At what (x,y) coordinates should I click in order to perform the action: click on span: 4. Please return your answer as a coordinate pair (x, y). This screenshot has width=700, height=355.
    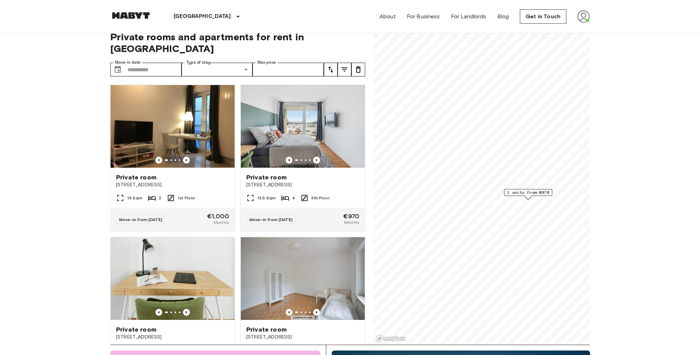
    Looking at the image, I should click on (293, 198).